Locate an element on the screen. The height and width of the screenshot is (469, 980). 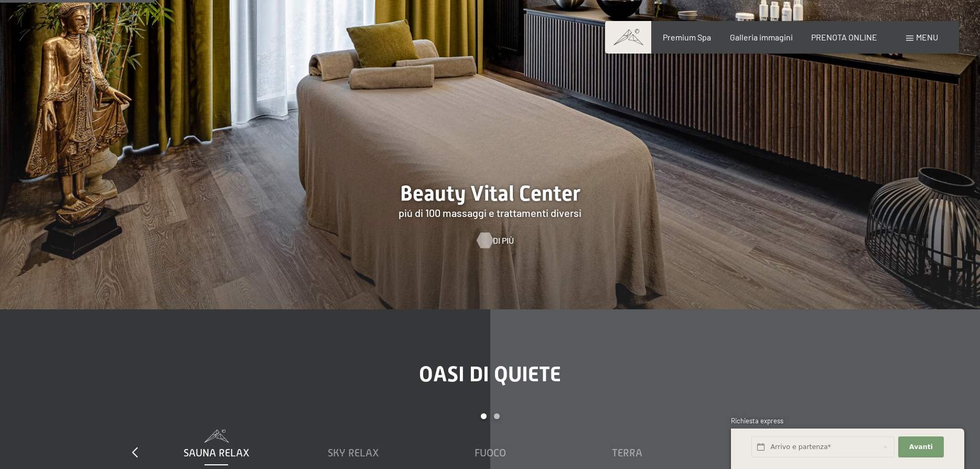
span: Avanti is located at coordinates (921, 447).